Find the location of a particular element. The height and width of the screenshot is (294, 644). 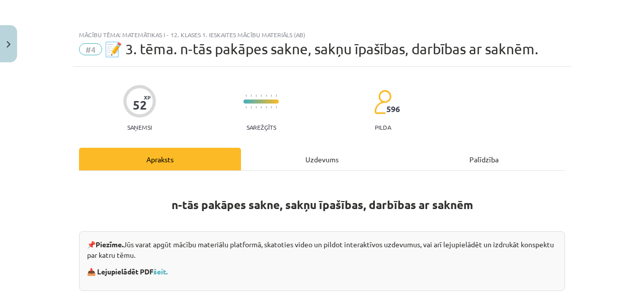

div: 52 is located at coordinates (140, 105).